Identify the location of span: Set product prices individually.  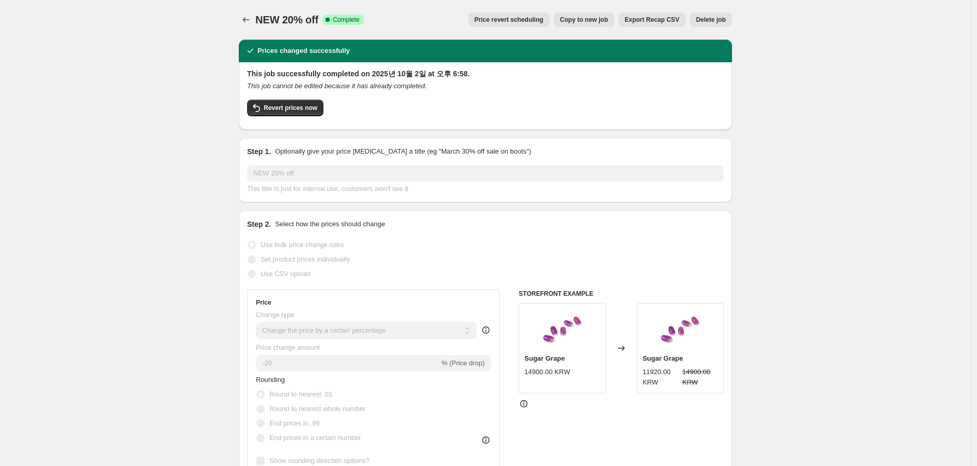
(305, 259).